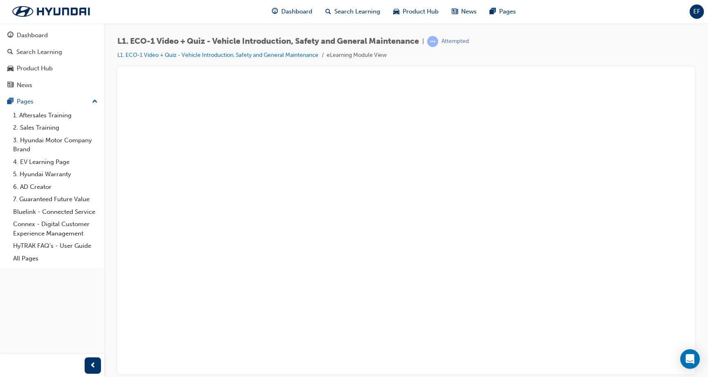 This screenshot has height=377, width=708. What do you see at coordinates (32, 35) in the screenshot?
I see `div: Dashboard` at bounding box center [32, 35].